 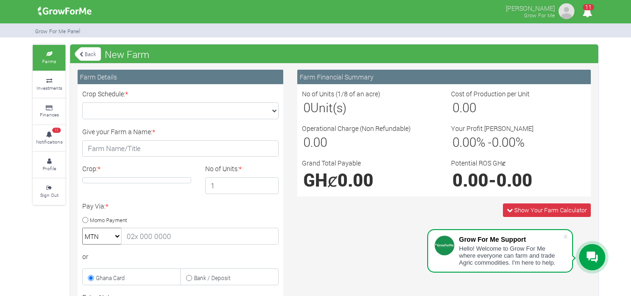 What do you see at coordinates (110, 278) in the screenshot?
I see `small: Ghana Card` at bounding box center [110, 278].